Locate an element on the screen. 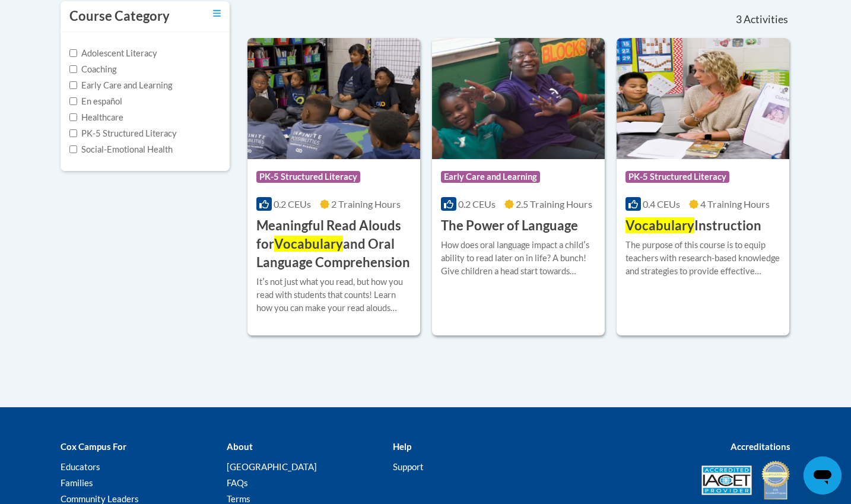 Image resolution: width=851 pixels, height=504 pixels. b: Accreditations is located at coordinates (760, 446).